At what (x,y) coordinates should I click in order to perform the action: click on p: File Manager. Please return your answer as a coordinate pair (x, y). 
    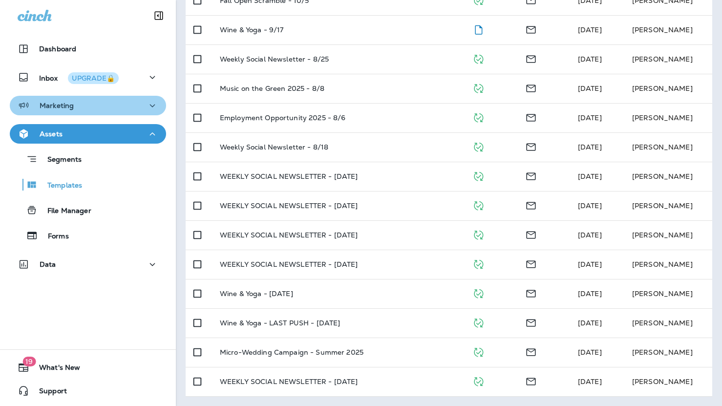
    Looking at the image, I should click on (65, 211).